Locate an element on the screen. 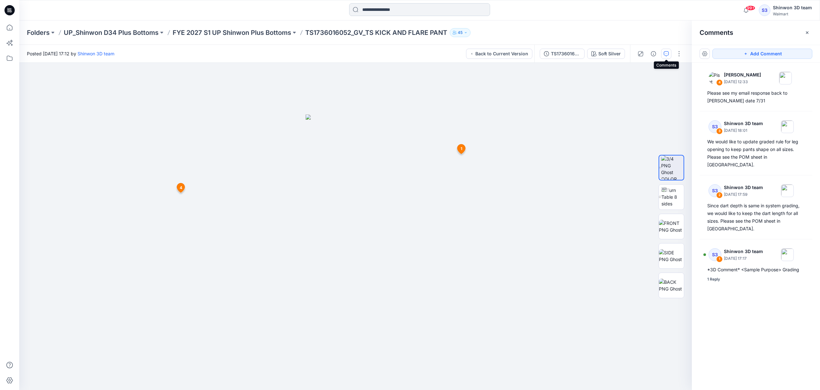 The image size is (820, 390). p: 45 is located at coordinates (460, 33).